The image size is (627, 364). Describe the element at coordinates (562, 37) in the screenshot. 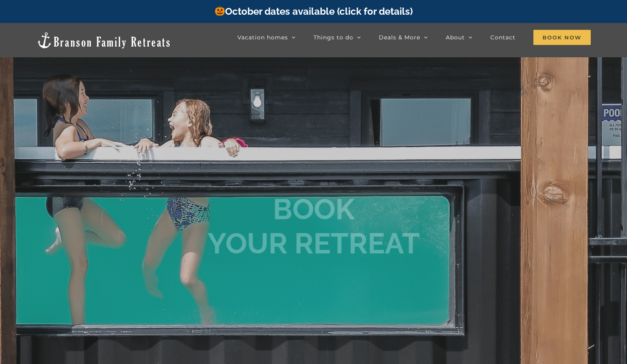

I see `a: Book Now` at that location.